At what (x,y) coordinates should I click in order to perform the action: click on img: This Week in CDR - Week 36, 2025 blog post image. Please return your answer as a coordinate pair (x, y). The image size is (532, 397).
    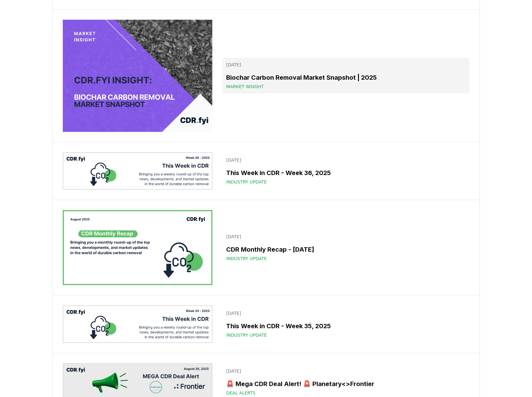
    Looking at the image, I should click on (137, 171).